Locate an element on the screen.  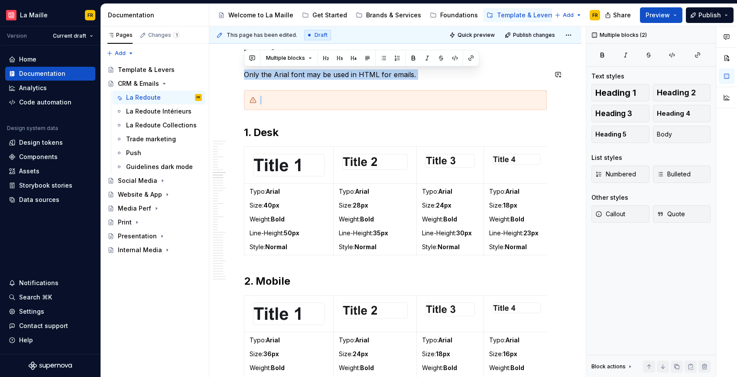
button: Heading 5 is located at coordinates (621, 134).